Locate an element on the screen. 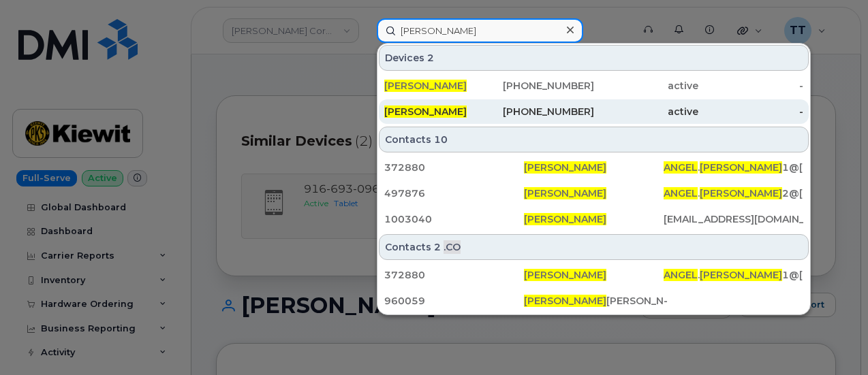 The image size is (868, 375). div: 1003040 is located at coordinates (454, 219).